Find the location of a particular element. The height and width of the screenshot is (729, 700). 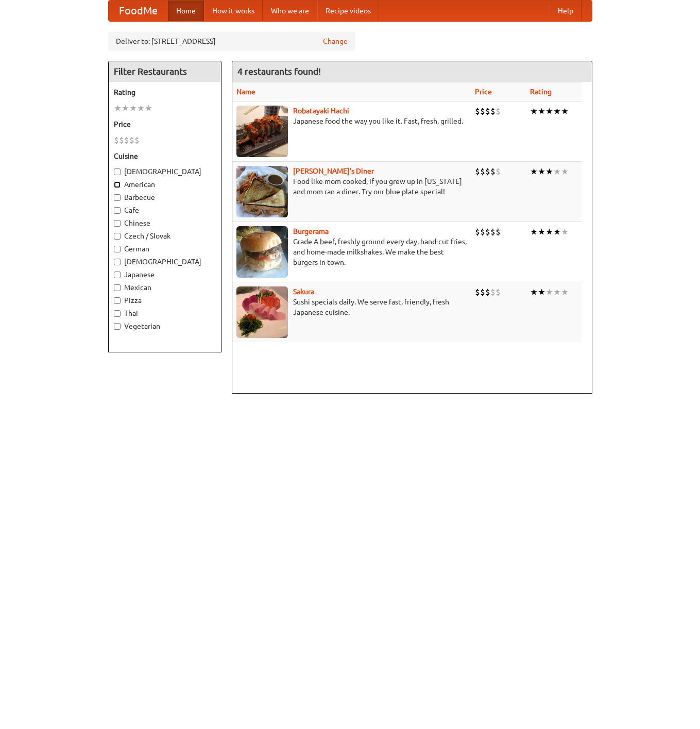

a: Recipe videos is located at coordinates (348, 11).